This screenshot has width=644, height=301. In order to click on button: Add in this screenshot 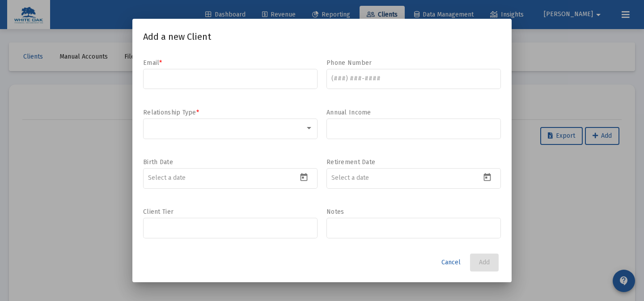, I will do `click(484, 263)`.